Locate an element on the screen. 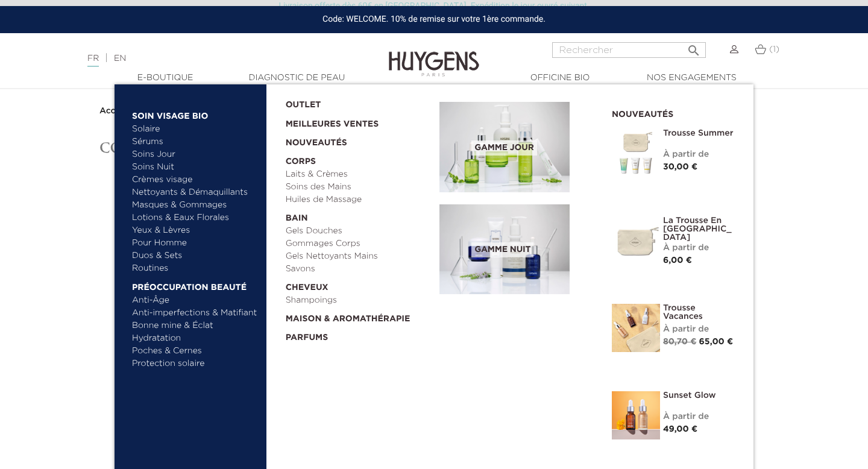 This screenshot has height=469, width=868. a: Bain is located at coordinates (359, 215).